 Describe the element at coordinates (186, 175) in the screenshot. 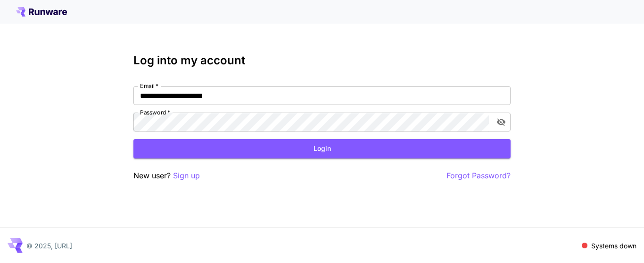

I see `button: Sign up` at that location.